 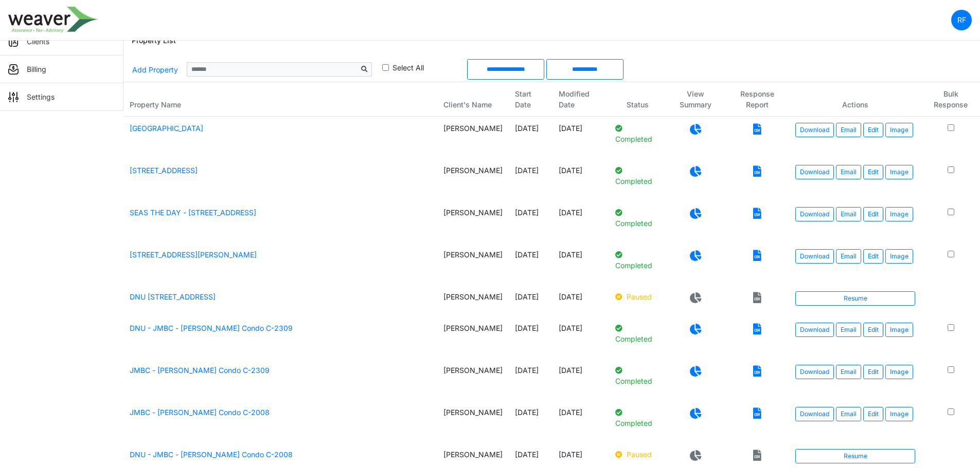 What do you see at coordinates (53, 20) in the screenshot?
I see `img: spp logo` at bounding box center [53, 20].